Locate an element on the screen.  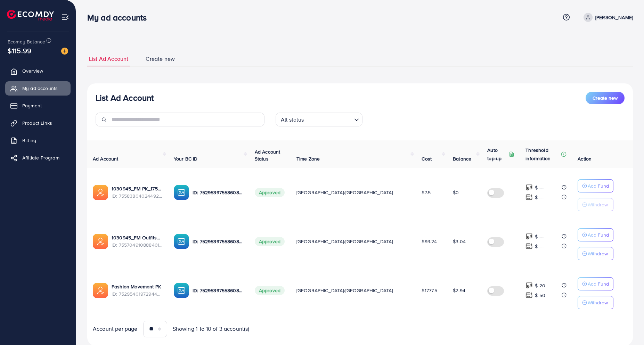
a: Product Links is located at coordinates (38, 123).